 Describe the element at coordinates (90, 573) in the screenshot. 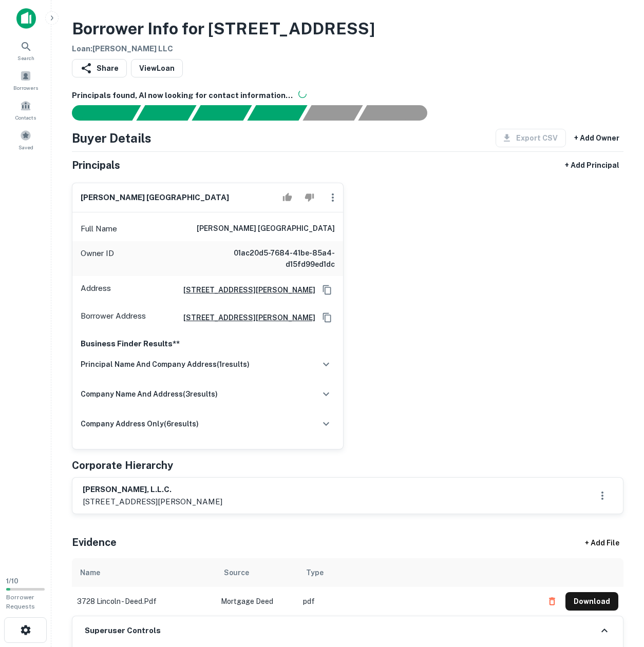

I see `div: Name` at that location.